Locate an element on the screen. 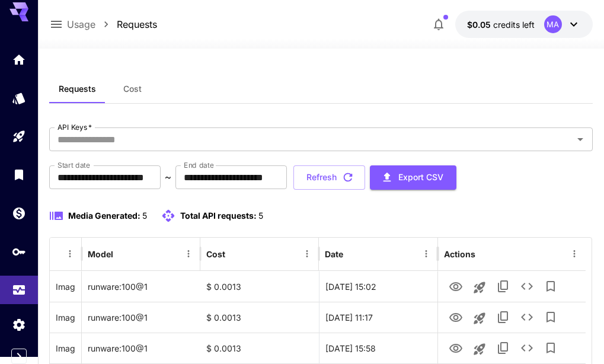 This screenshot has height=364, width=604. button: Refresh is located at coordinates (329, 178).